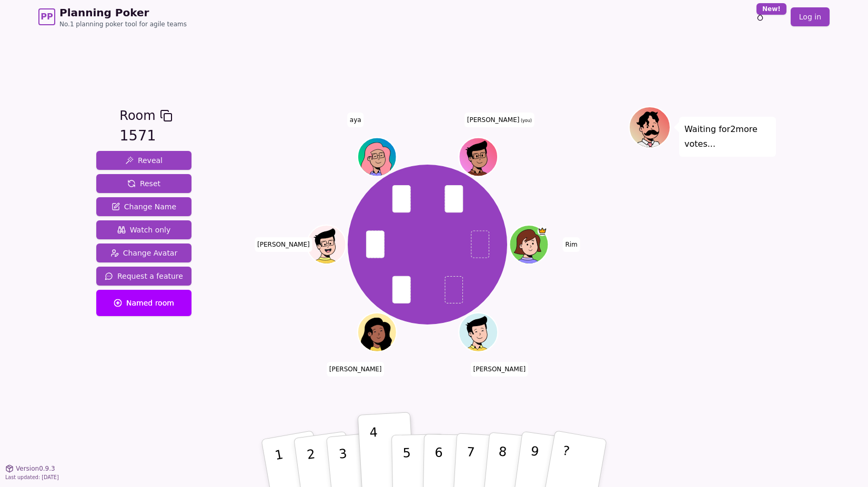 This screenshot has width=868, height=487. I want to click on button: Named room, so click(144, 303).